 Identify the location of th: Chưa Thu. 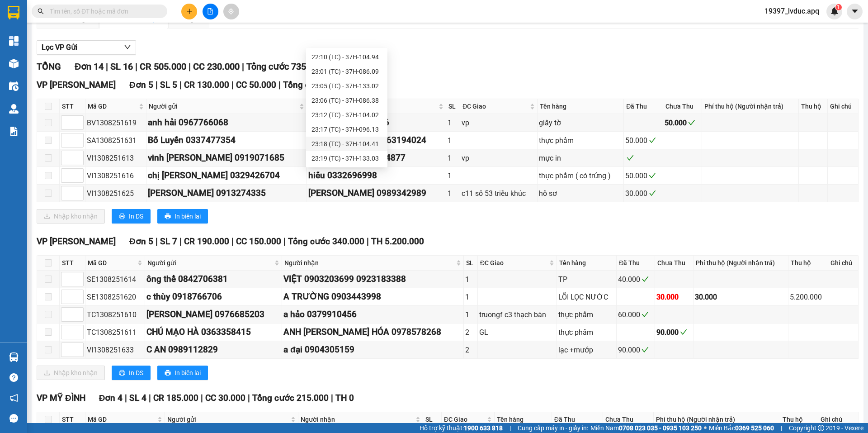
(674, 263).